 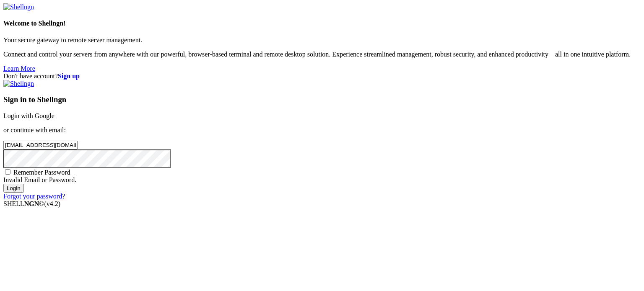 I want to click on h3: Sign in to Shellngn, so click(x=322, y=100).